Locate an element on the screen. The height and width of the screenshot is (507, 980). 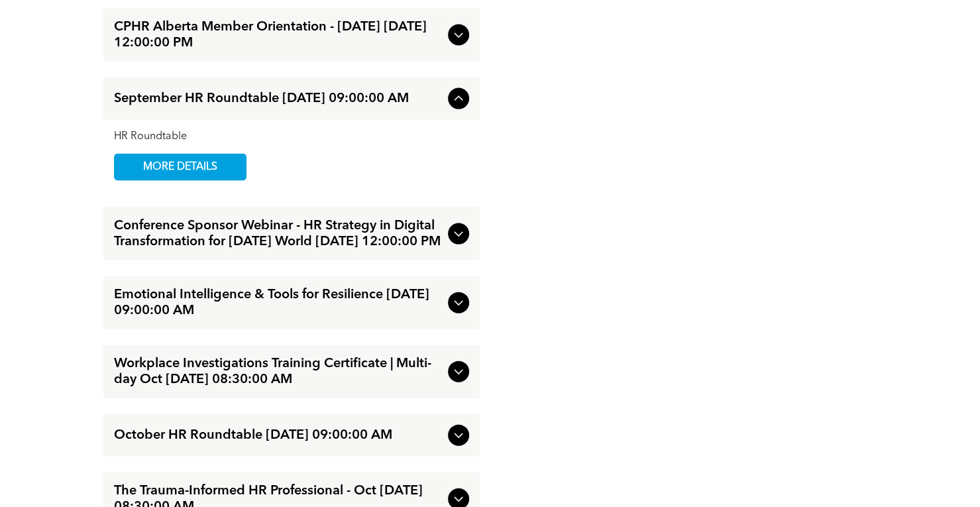
span: MORE DETAILS is located at coordinates (180, 167).